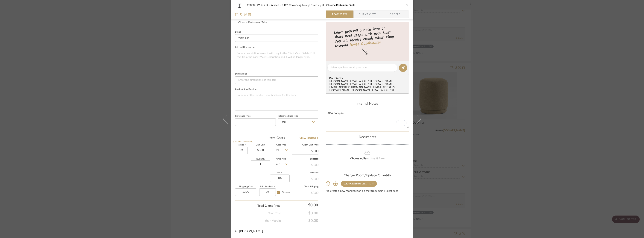  I want to click on a: Invite Collaborator, so click(365, 44).